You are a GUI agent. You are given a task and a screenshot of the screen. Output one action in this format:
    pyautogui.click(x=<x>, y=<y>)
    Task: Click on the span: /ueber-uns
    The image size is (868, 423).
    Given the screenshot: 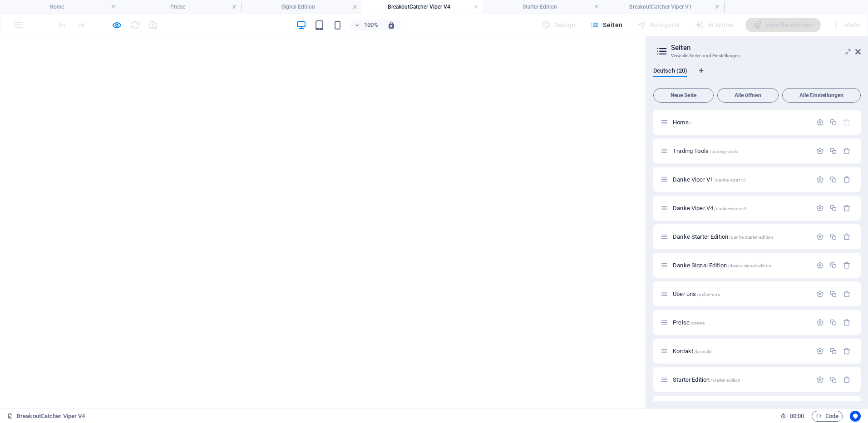 What is the action you would take?
    pyautogui.click(x=708, y=294)
    